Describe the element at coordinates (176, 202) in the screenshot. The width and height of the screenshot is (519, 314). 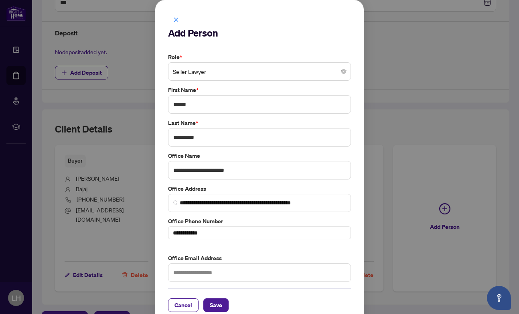
I see `img: search_icon` at that location.